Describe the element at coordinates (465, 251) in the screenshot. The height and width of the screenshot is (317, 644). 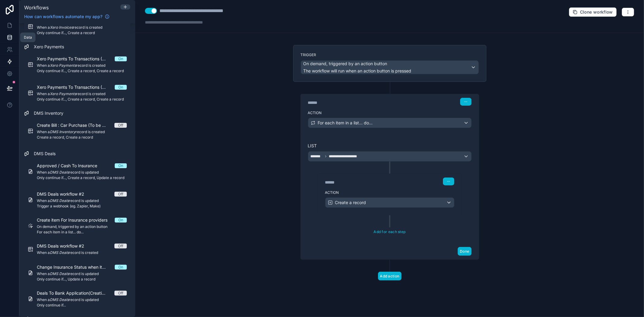
I see `button: Done` at that location.